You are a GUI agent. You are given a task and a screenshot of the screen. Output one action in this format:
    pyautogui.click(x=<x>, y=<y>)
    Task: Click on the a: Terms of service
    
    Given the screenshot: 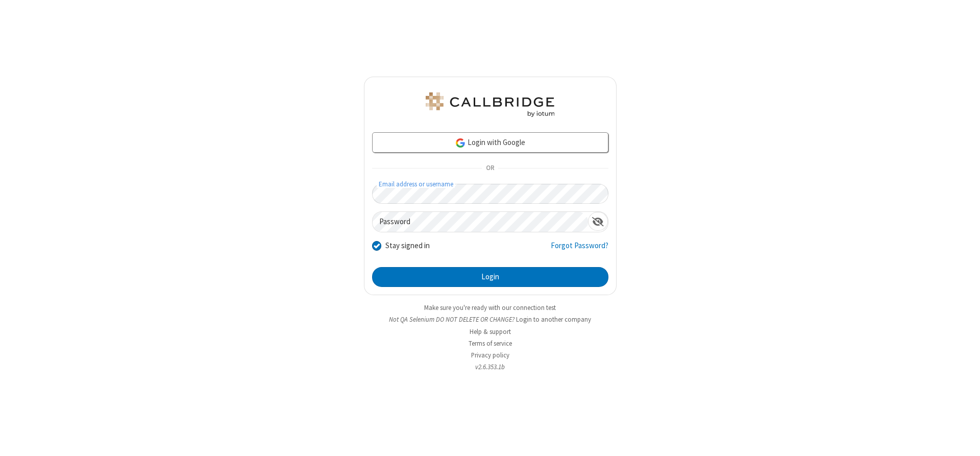 What is the action you would take?
    pyautogui.click(x=490, y=343)
    